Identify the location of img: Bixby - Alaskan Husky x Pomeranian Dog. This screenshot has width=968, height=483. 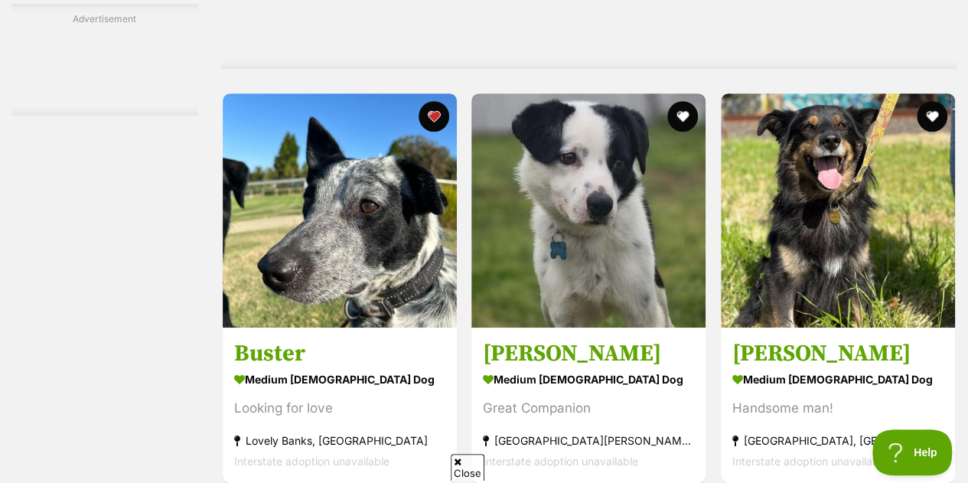
(838, 210).